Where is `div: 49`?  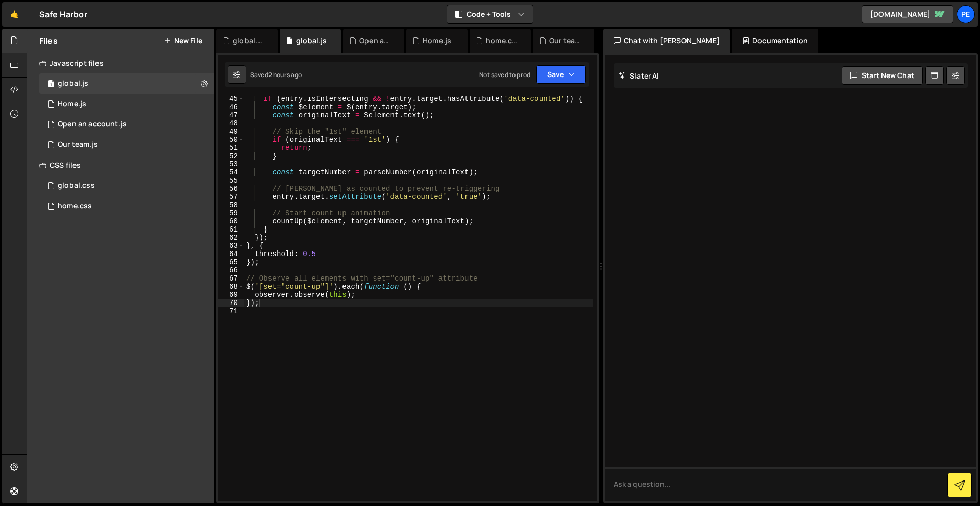
div: 49 is located at coordinates (231, 132).